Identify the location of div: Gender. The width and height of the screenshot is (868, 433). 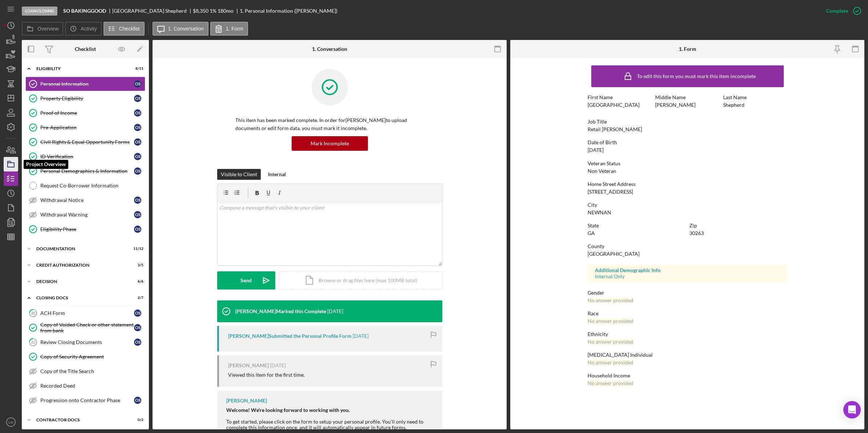
(687, 293).